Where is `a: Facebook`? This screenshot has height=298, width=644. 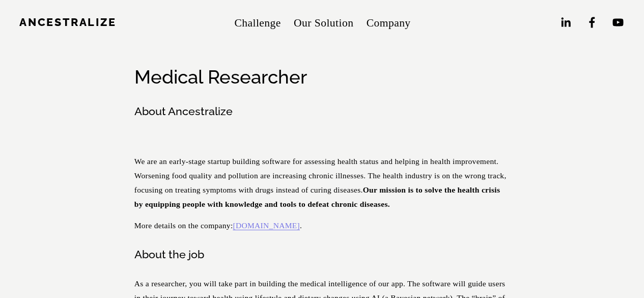
a: Facebook is located at coordinates (592, 23).